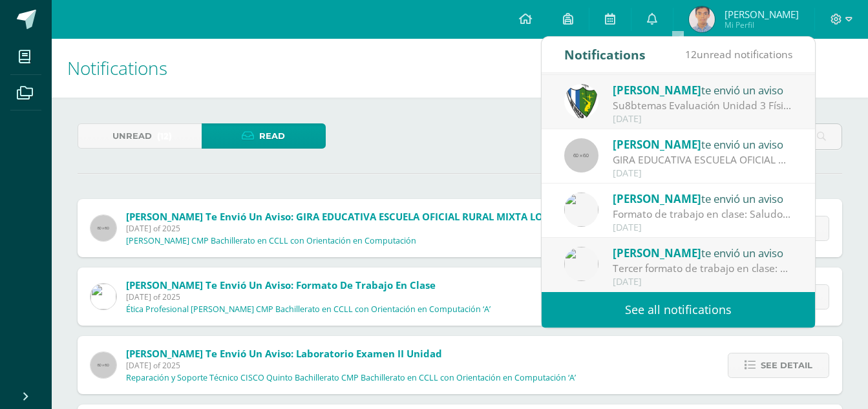 The width and height of the screenshot is (868, 409). I want to click on span: 12, so click(691, 55).